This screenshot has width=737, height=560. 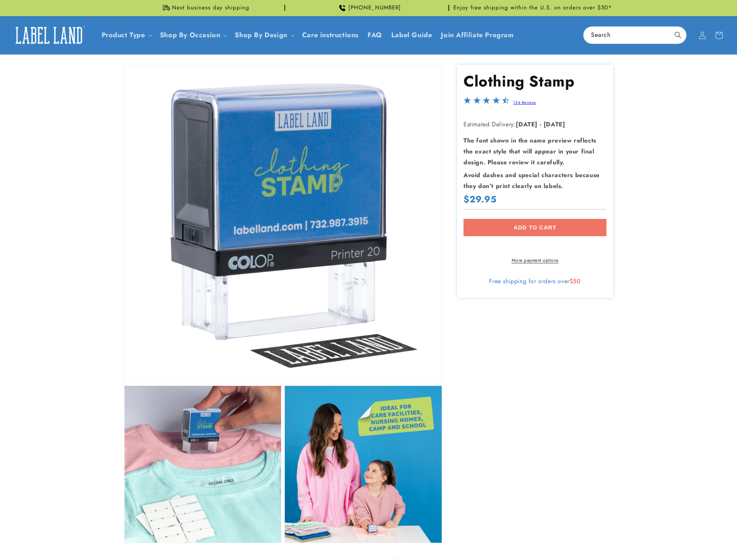 I want to click on span: Join Affiliate Program, so click(x=477, y=35).